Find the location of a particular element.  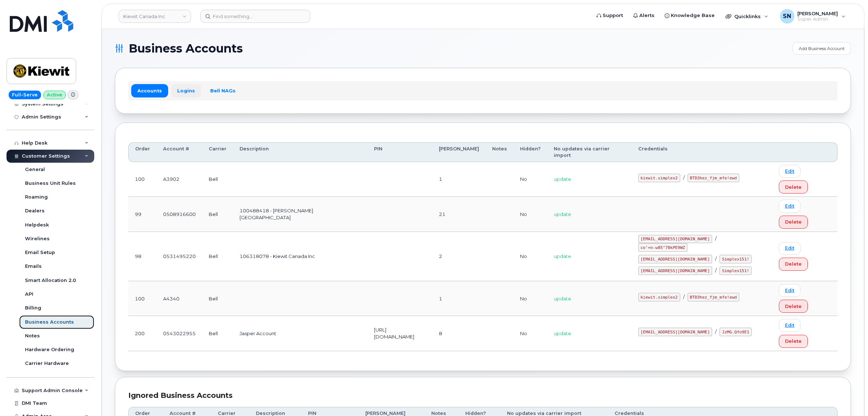

td: 21 is located at coordinates (459, 214).